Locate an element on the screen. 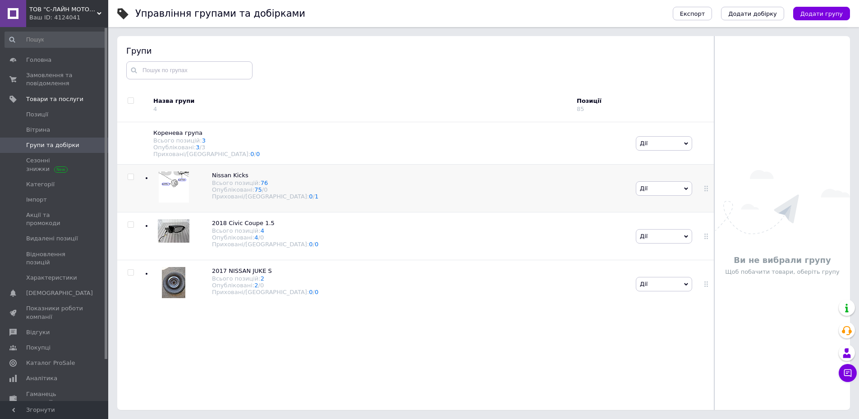  div: 85 is located at coordinates (580, 109).